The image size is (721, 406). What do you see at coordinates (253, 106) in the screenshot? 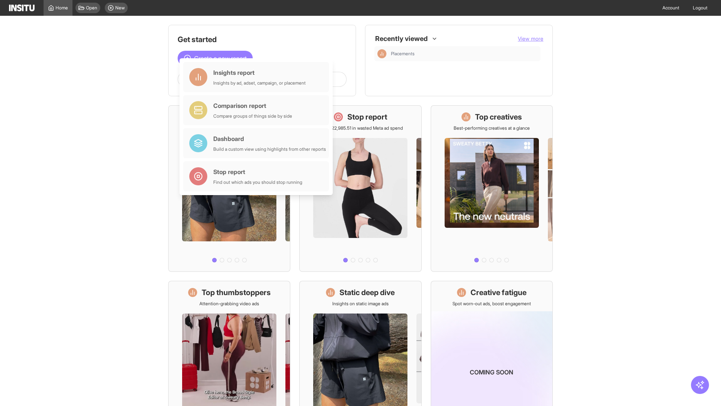
I see `div: Comparison report` at bounding box center [253, 106].